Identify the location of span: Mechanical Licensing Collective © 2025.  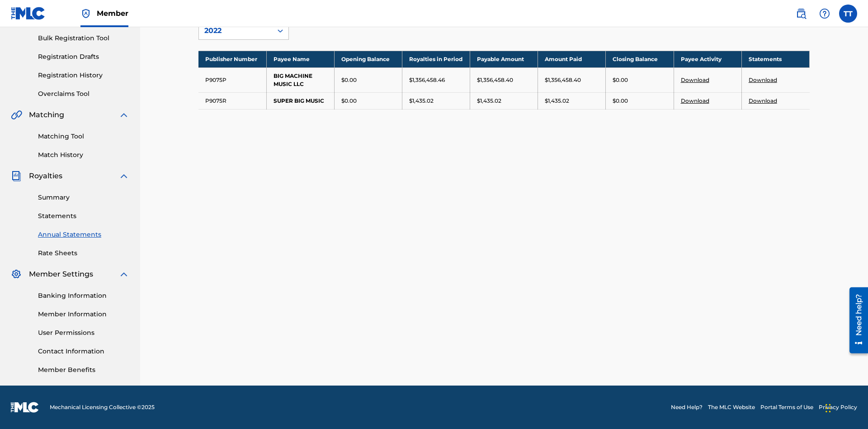
(102, 407).